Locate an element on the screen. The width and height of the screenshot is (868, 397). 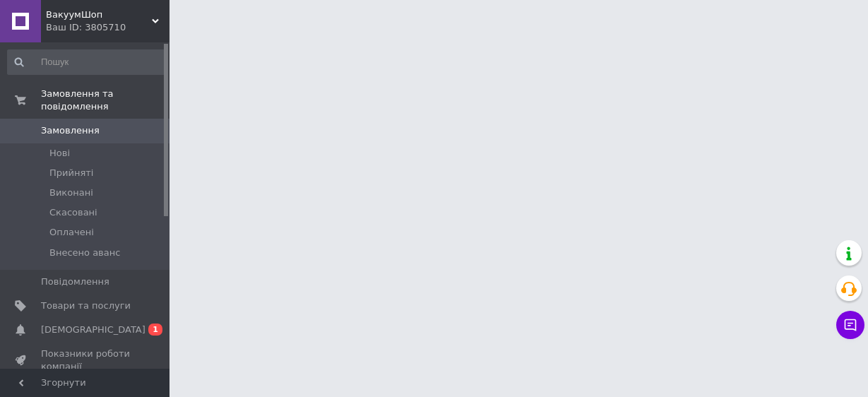
span: Оплачені is located at coordinates (71, 233).